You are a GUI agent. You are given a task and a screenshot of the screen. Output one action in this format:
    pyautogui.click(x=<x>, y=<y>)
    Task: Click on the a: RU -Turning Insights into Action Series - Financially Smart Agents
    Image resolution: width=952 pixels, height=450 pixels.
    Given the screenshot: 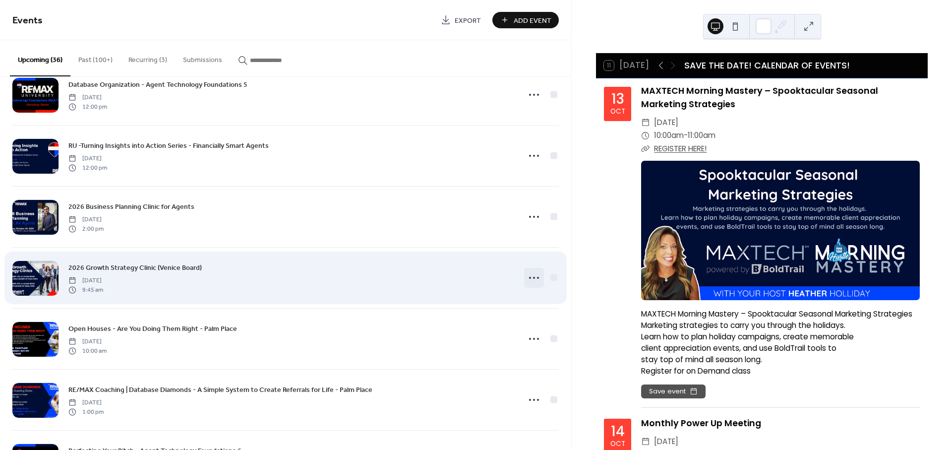 What is the action you would take?
    pyautogui.click(x=169, y=145)
    